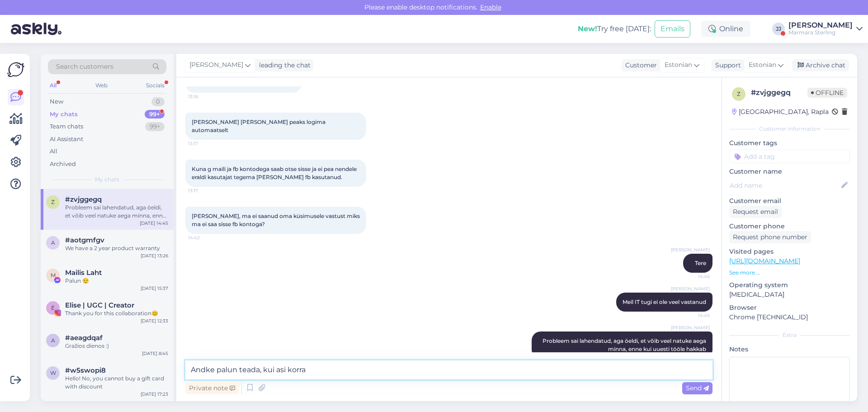  I want to click on div: Customer information, so click(790, 129).